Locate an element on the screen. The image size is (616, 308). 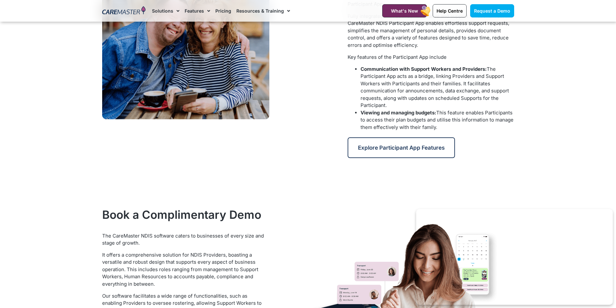
span: It offers a comprehensive solution for NDIS Providers, boasting a versatile and robust design tha... is located at coordinates (180, 269).